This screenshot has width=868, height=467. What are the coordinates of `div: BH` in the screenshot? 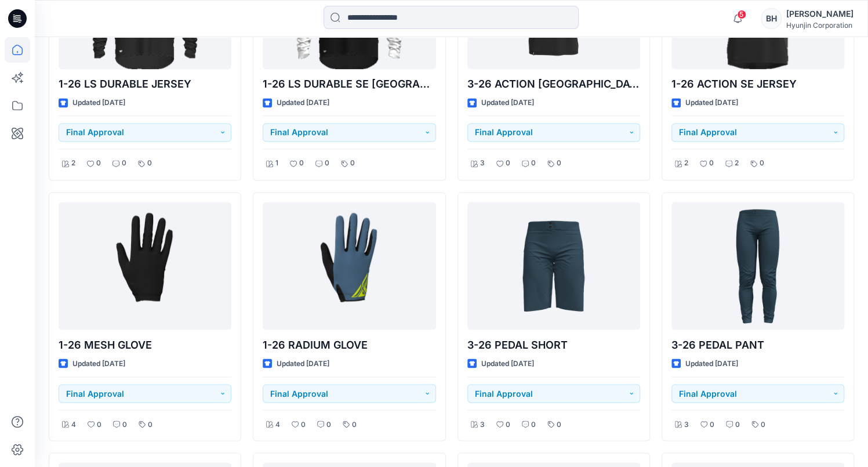 It's located at (771, 18).